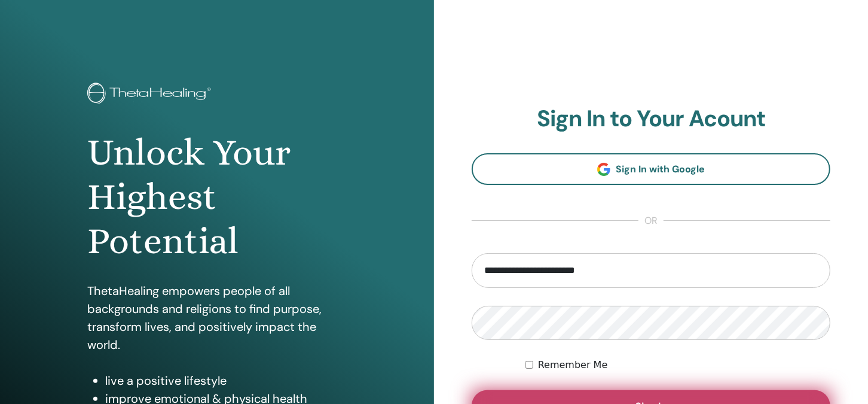 This screenshot has height=404, width=868. Describe the element at coordinates (651, 119) in the screenshot. I see `h2: Sign In to Your Acount` at that location.